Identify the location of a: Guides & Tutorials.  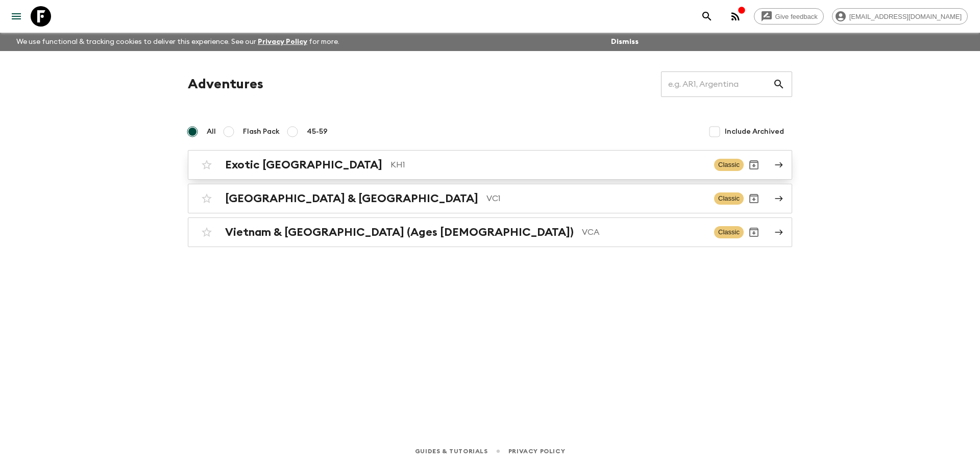
(451, 451).